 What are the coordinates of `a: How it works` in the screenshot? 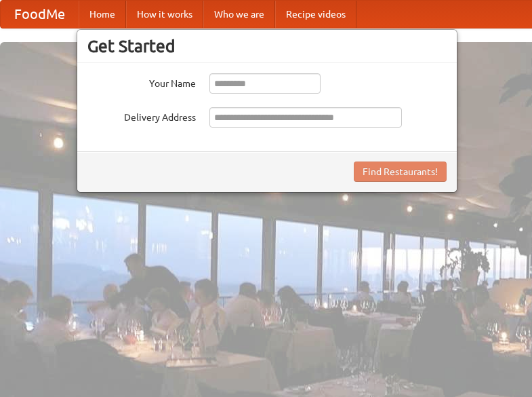 It's located at (165, 14).